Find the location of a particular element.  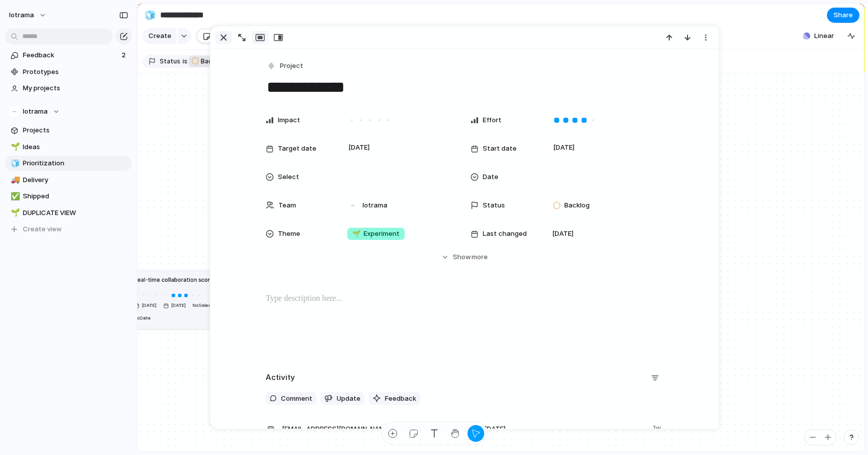

span: is is located at coordinates (185, 62).